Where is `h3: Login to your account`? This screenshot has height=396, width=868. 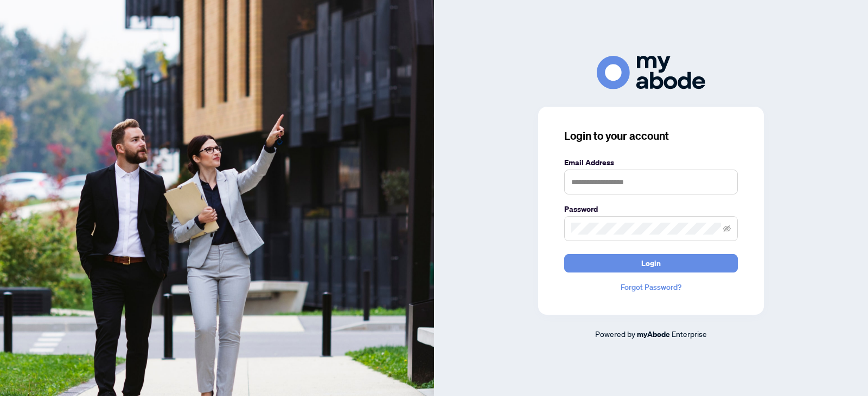 h3: Login to your account is located at coordinates (651, 136).